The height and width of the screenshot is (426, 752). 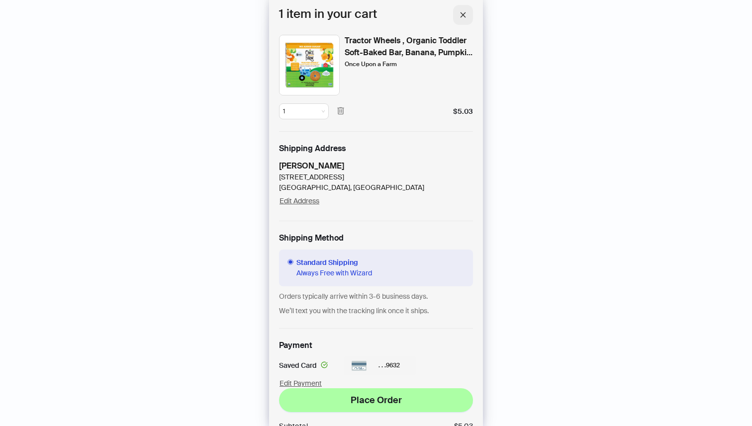 What do you see at coordinates (300, 383) in the screenshot?
I see `span: Edit Payment` at bounding box center [300, 383].